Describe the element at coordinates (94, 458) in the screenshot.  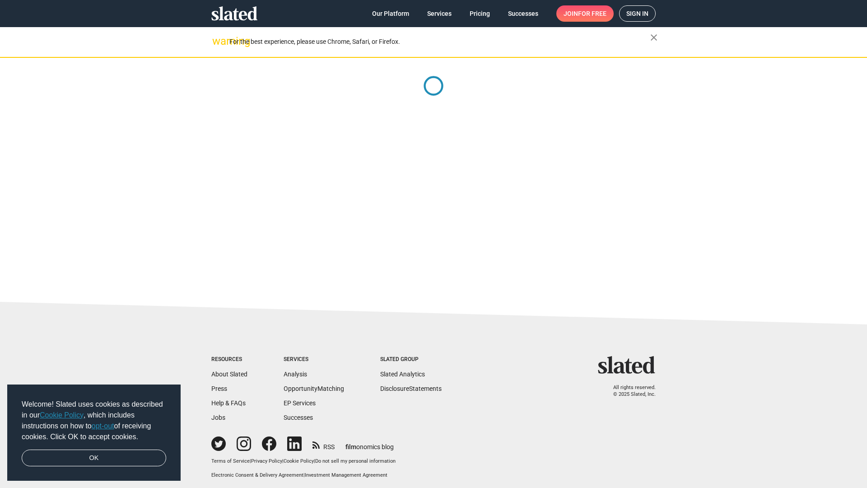
I see `a: dismiss cookie message` at that location.